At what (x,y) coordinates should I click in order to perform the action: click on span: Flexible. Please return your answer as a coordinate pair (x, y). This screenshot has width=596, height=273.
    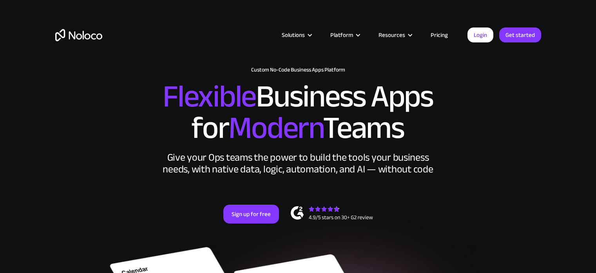
    Looking at the image, I should click on (209, 96).